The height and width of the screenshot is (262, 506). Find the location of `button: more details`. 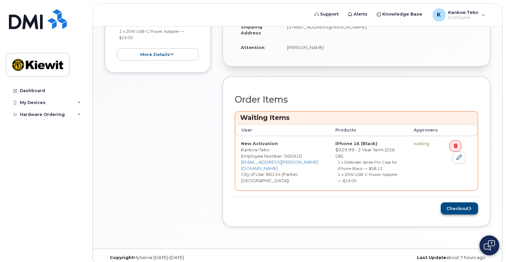

button: more details is located at coordinates (158, 54).